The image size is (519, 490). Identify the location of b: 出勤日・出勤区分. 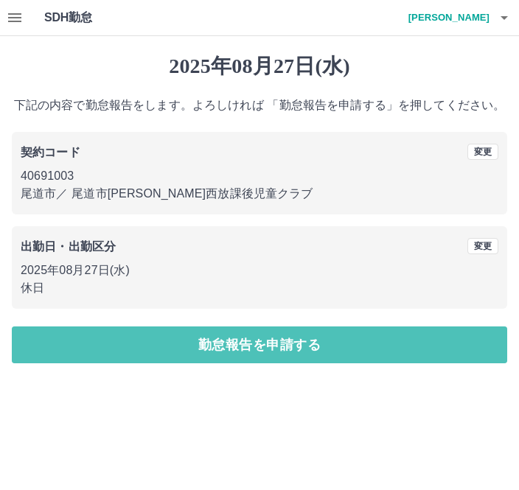
(68, 246).